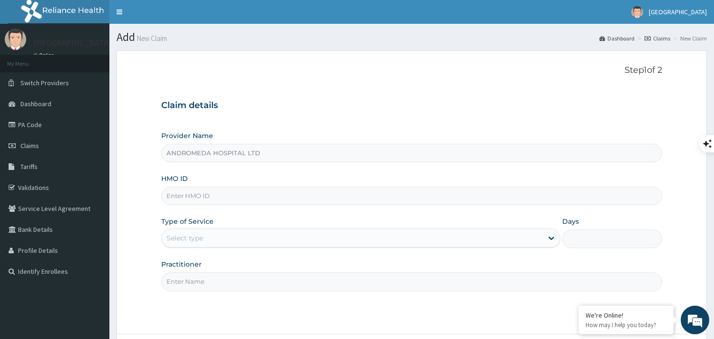 Image resolution: width=714 pixels, height=339 pixels. What do you see at coordinates (412, 106) in the screenshot?
I see `h3: Claim details` at bounding box center [412, 106].